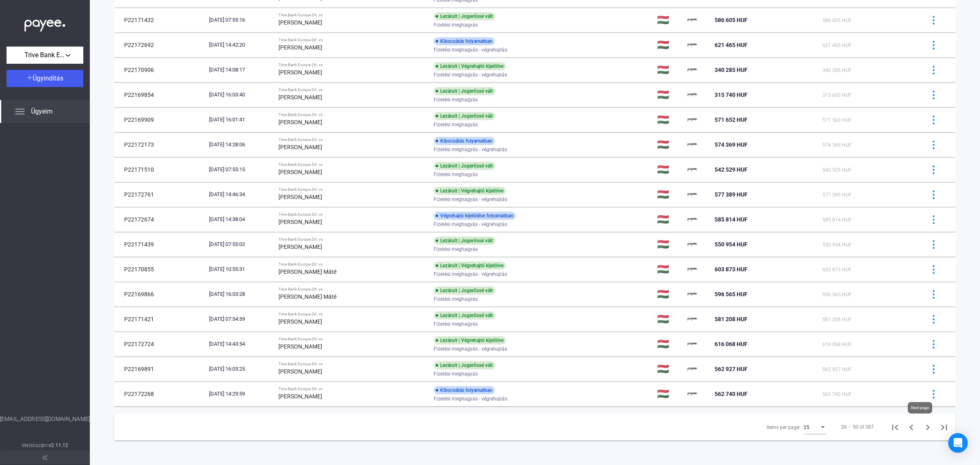  What do you see at coordinates (160, 219) in the screenshot?
I see `td: P22172674` at bounding box center [160, 219].